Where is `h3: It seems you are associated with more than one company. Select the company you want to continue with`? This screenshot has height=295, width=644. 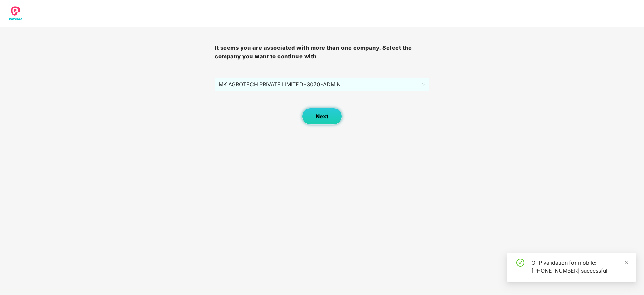 h3: It seems you are associated with more than one company. Select the company you want to continue with is located at coordinates (322, 52).